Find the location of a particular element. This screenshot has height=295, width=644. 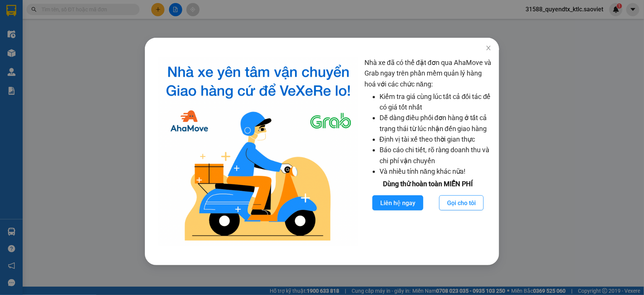

li: Định vị tài xế theo thời gian thực is located at coordinates (435, 140).